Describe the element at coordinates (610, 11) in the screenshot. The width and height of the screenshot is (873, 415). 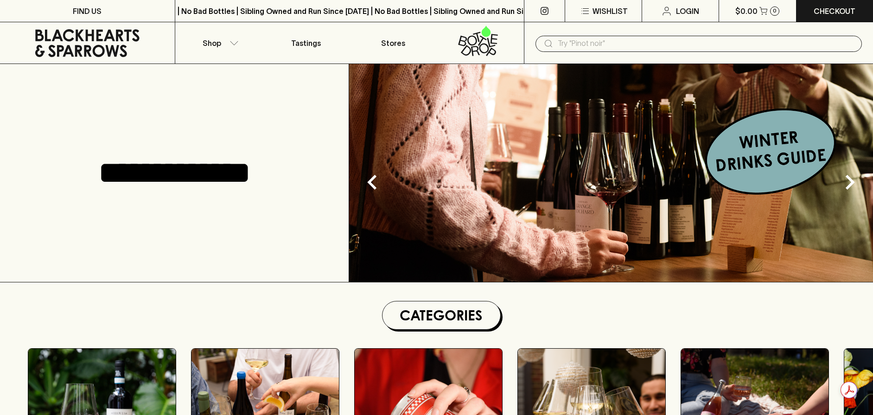
I see `p: Wishlist` at that location.